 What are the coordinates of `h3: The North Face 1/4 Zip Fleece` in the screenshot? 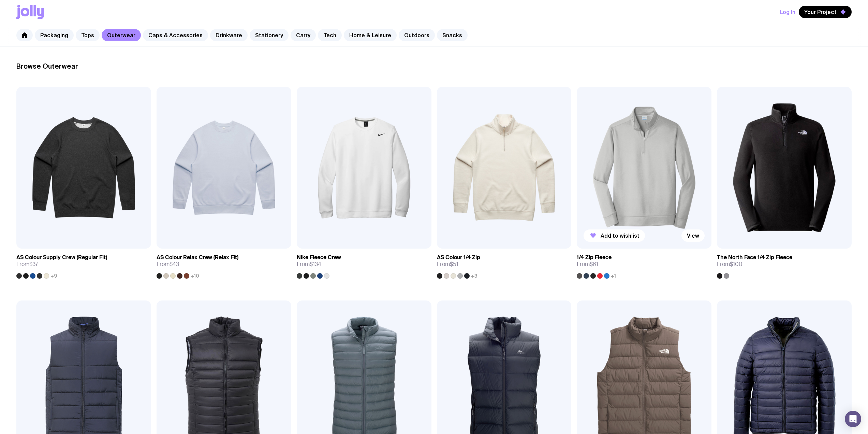 It's located at (754, 258).